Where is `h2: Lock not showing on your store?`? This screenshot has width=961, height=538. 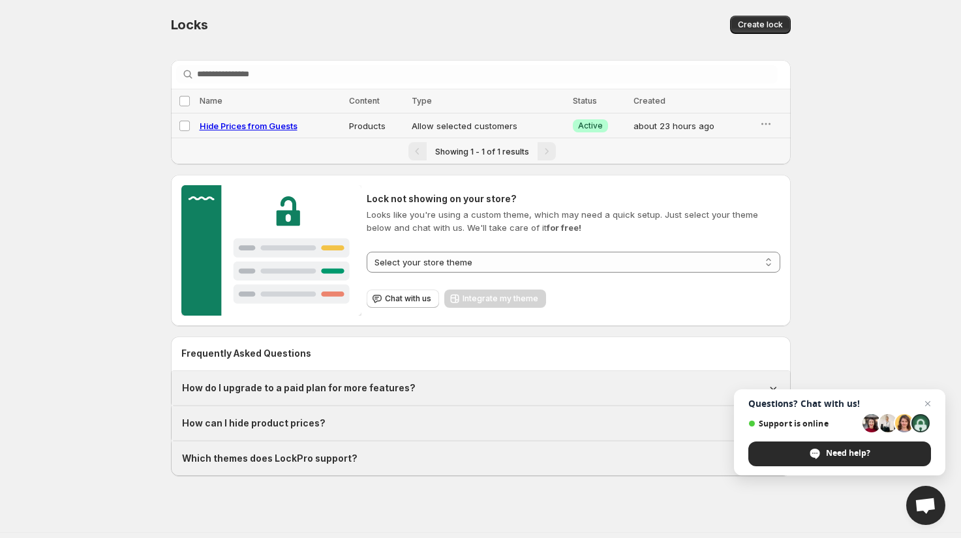
h2: Lock not showing on your store? is located at coordinates (573, 199).